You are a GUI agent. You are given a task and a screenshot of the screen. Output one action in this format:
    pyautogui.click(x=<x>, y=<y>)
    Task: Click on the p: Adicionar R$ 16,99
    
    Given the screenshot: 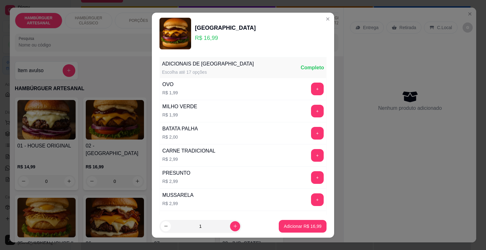 What is the action you would take?
    pyautogui.click(x=302, y=226)
    